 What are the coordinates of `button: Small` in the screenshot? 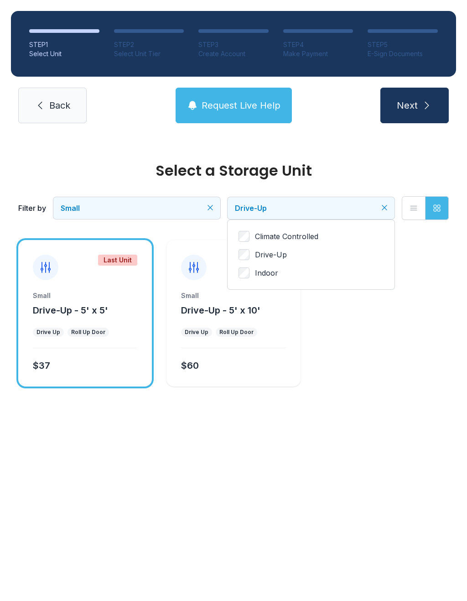 It's located at (137, 208).